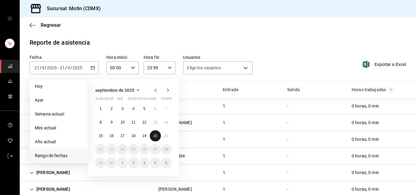 The width and height of the screenshot is (416, 195). What do you see at coordinates (111, 136) in the screenshot?
I see `abbr: 16 de septiembre de 2025` at bounding box center [111, 136].